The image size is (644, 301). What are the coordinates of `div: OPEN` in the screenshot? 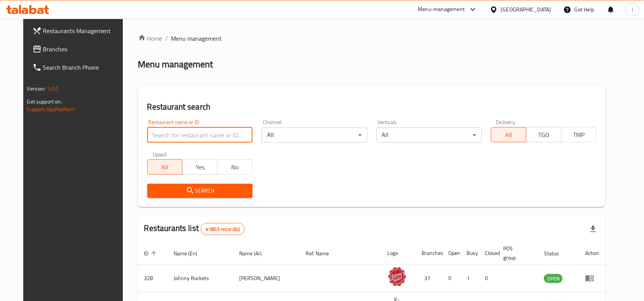 It's located at (553, 279).